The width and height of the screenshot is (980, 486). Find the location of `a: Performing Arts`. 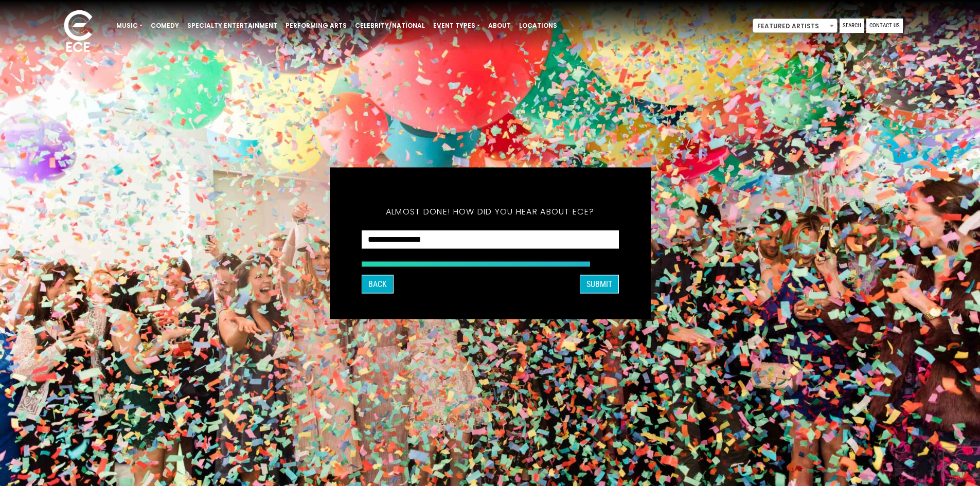

a: Performing Arts is located at coordinates (316, 26).